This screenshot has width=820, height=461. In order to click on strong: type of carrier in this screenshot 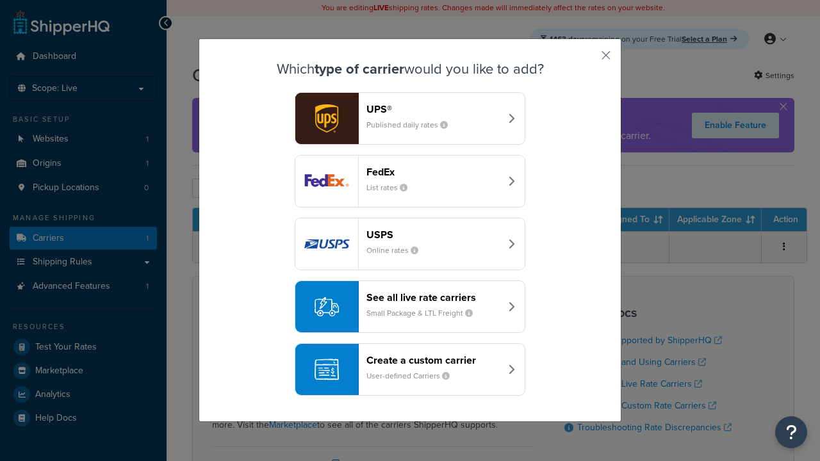, I will do `click(359, 69)`.